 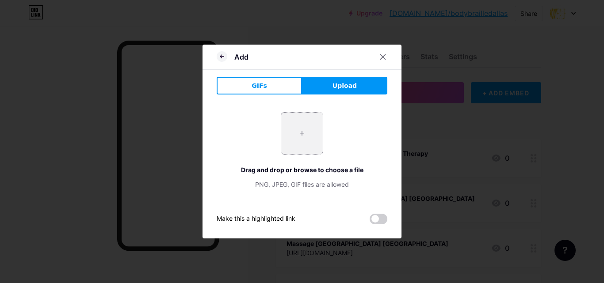 What do you see at coordinates (344, 86) in the screenshot?
I see `span: Upload` at bounding box center [344, 86].